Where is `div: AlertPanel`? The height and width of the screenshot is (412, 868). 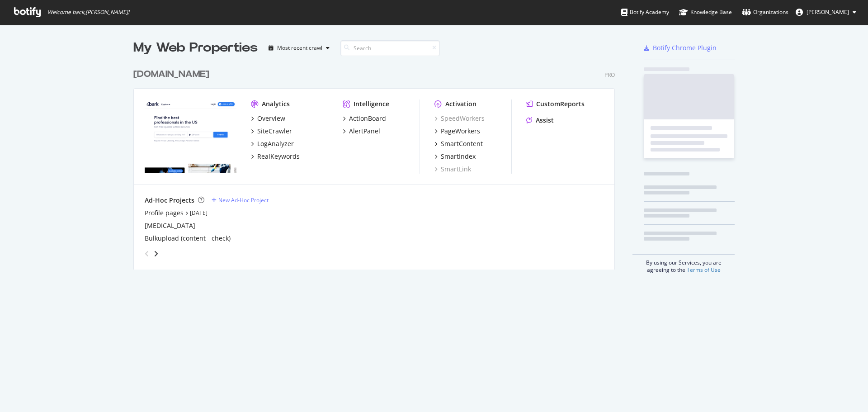 div: AlertPanel is located at coordinates (364, 131).